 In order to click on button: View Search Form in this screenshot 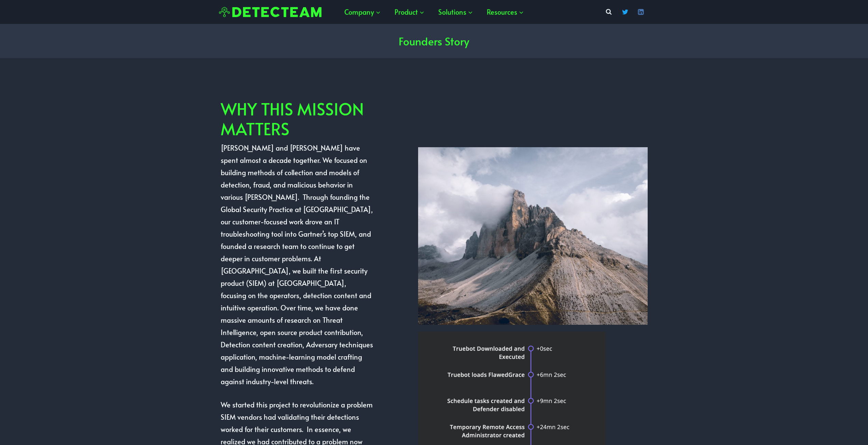, I will do `click(608, 12)`.